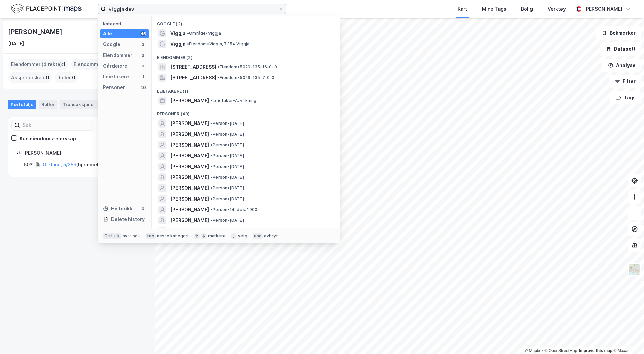  Describe the element at coordinates (48, 105) in the screenshot. I see `div: Roller` at that location.